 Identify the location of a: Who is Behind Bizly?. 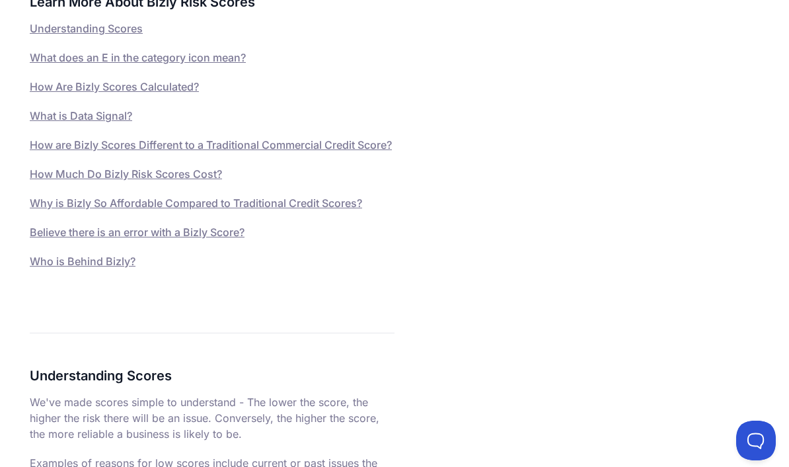
(83, 261).